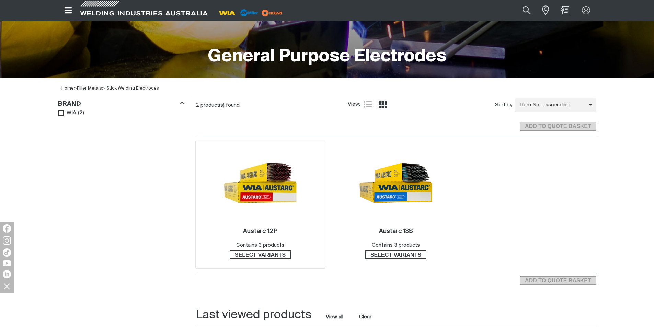 The height and width of the screenshot is (327, 654). What do you see at coordinates (121, 113) in the screenshot?
I see `ul: Brand` at bounding box center [121, 113].